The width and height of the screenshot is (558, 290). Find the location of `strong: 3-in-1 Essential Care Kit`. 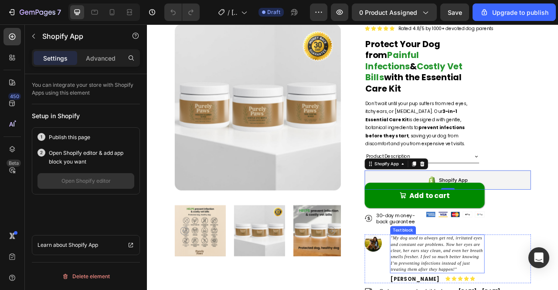

strong: 3-in-1 Essential Care Kit is located at coordinates (336, 116).